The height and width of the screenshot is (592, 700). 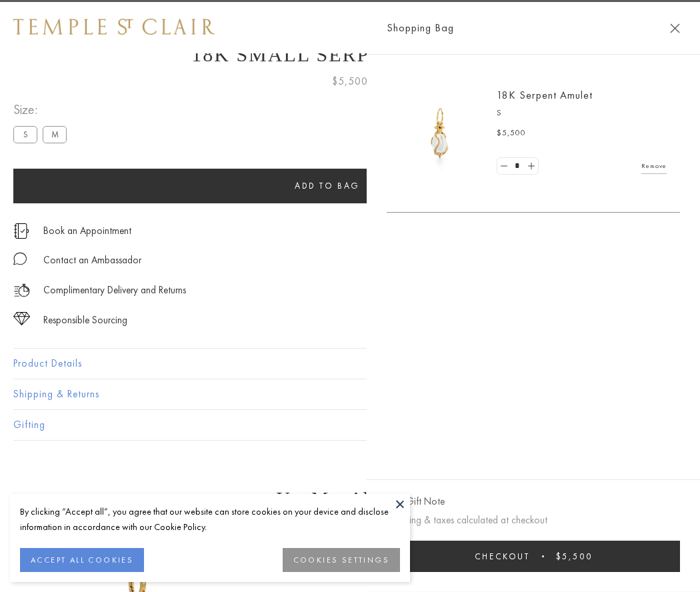 What do you see at coordinates (504, 166) in the screenshot?
I see `a: Set quantity to 0` at bounding box center [504, 166].